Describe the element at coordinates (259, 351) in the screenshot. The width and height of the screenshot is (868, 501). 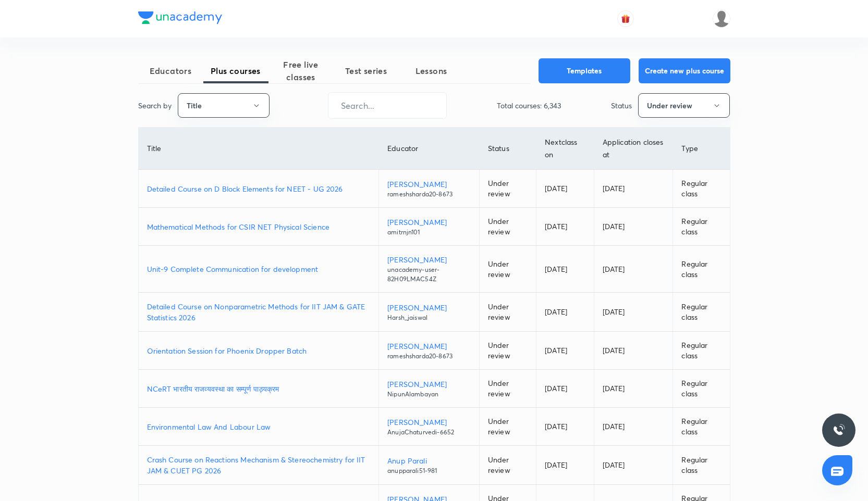
I see `p: Orientation Session for Phoenix Dropper Batch` at that location.